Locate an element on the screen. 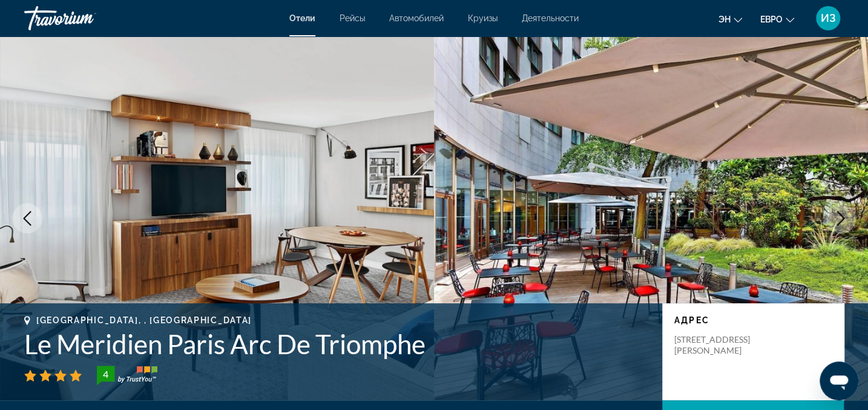  a: Отели is located at coordinates (302, 18).